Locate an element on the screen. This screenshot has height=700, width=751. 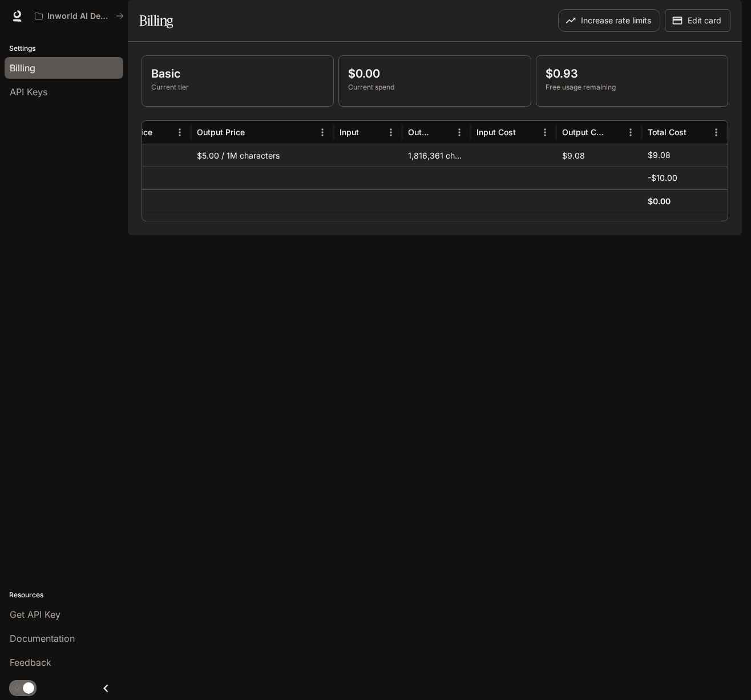
div: $5.00 / 1M characters is located at coordinates (263, 155).